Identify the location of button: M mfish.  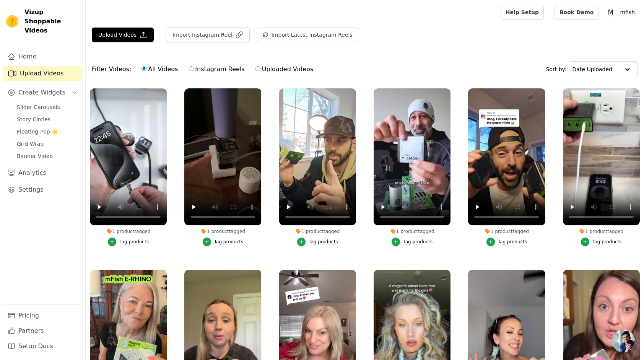
(621, 12).